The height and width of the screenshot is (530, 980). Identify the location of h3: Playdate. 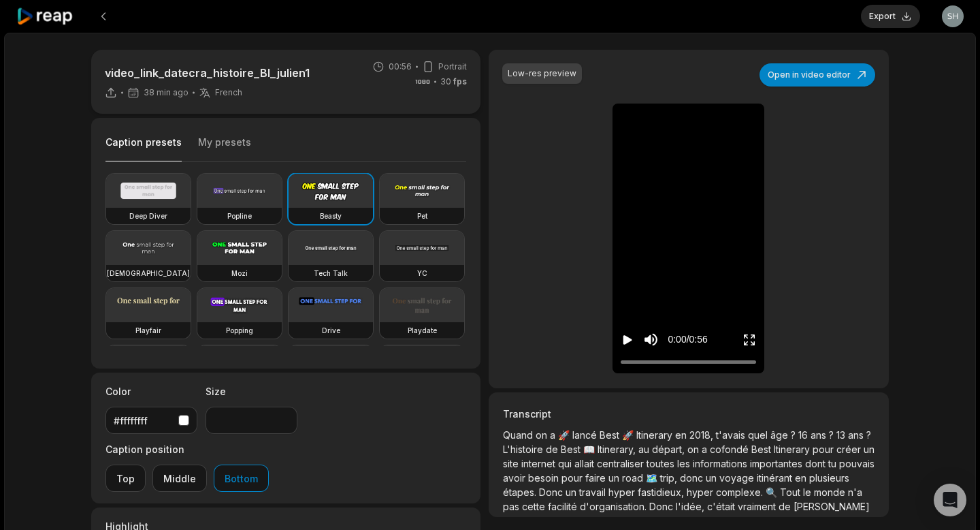
(422, 330).